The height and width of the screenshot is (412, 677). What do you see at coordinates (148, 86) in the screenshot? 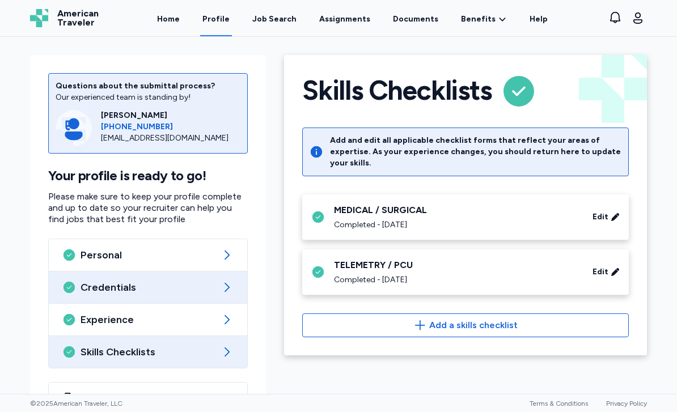
I see `div: Questions about the submittal process?` at bounding box center [148, 86].